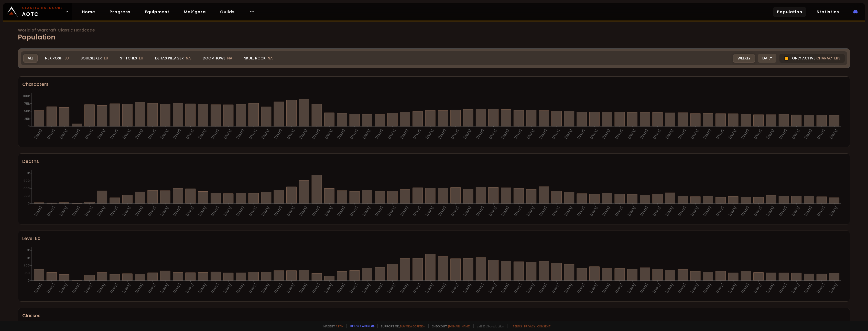 The image size is (868, 331). What do you see at coordinates (227, 12) in the screenshot?
I see `a: Guilds` at bounding box center [227, 12].